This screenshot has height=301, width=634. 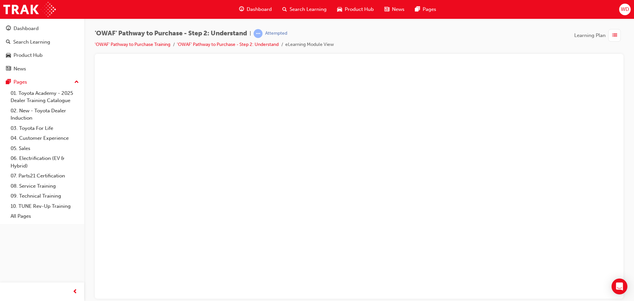 I want to click on a: pages-iconPages, so click(x=426, y=9).